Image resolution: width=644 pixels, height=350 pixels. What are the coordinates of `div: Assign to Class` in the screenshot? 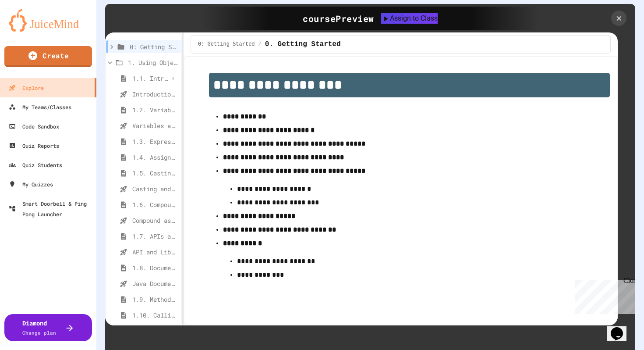 It's located at (409, 18).